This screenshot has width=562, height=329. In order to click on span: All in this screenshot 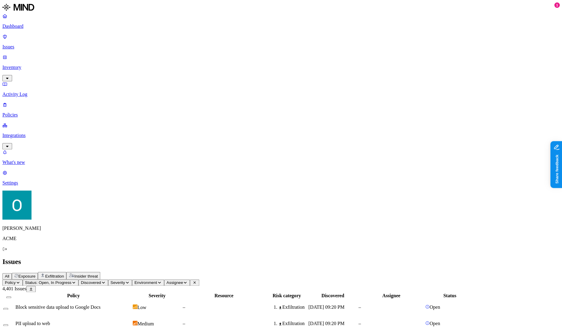, I will do `click(7, 276)`.